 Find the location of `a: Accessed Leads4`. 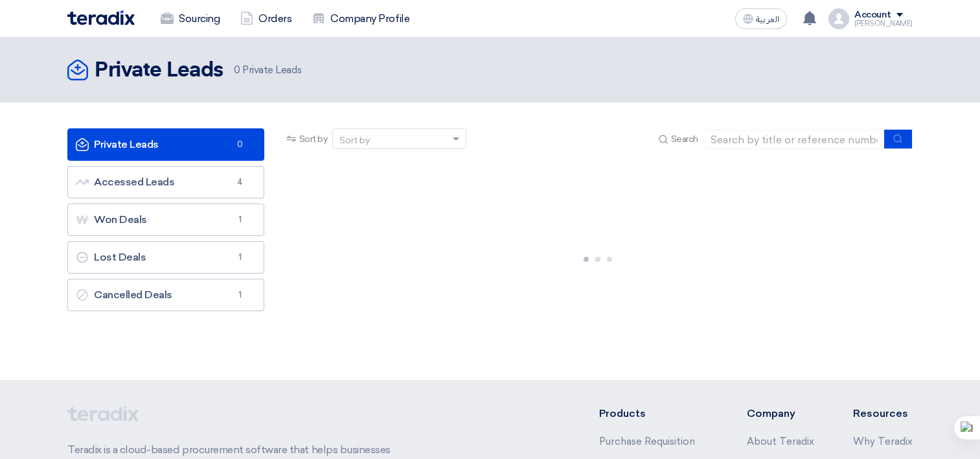

a: Accessed Leads4 is located at coordinates (166, 182).